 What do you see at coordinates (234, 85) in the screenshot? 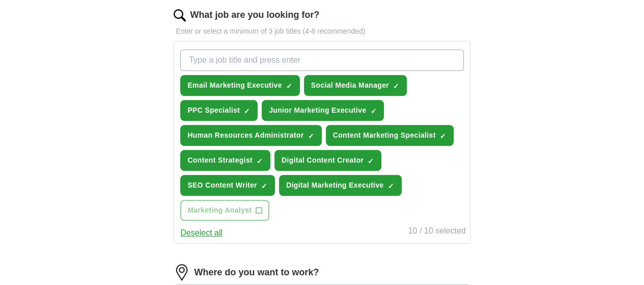
I see `span: Email Marketing Executive` at bounding box center [234, 85].